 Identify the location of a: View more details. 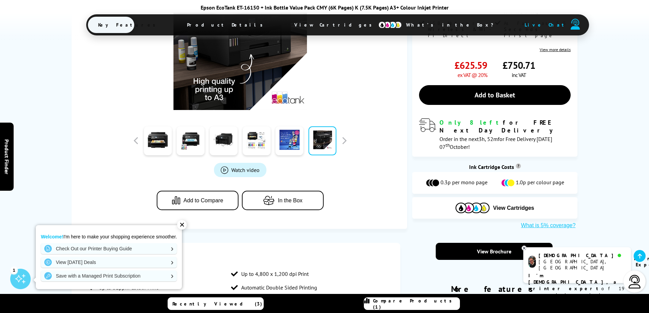
(555, 49).